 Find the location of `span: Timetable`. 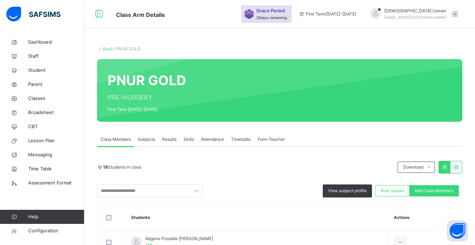

span: Timetable is located at coordinates (241, 139).